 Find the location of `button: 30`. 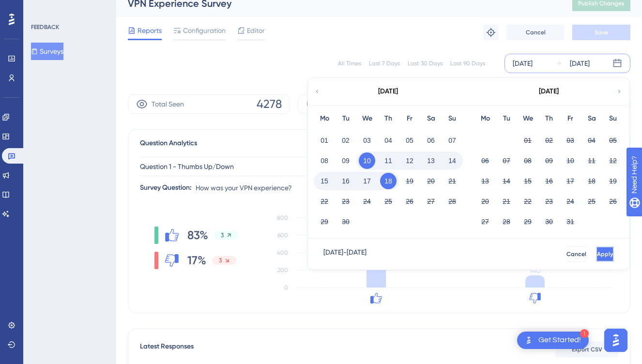

button: 30 is located at coordinates (549, 222).